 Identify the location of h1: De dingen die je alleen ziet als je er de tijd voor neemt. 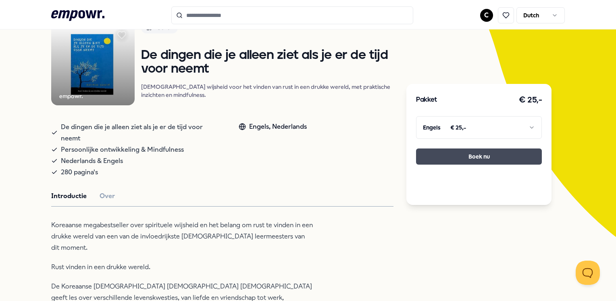
(267, 62).